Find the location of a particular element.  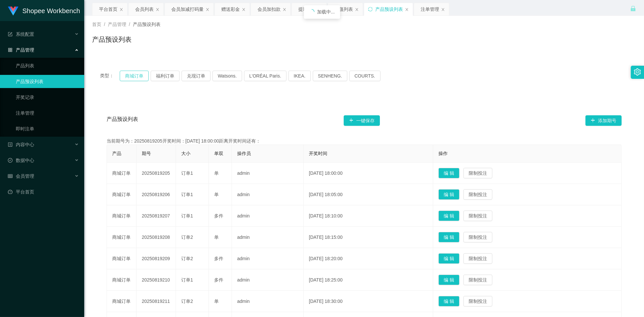

td: 20250819211 is located at coordinates (156, 301).